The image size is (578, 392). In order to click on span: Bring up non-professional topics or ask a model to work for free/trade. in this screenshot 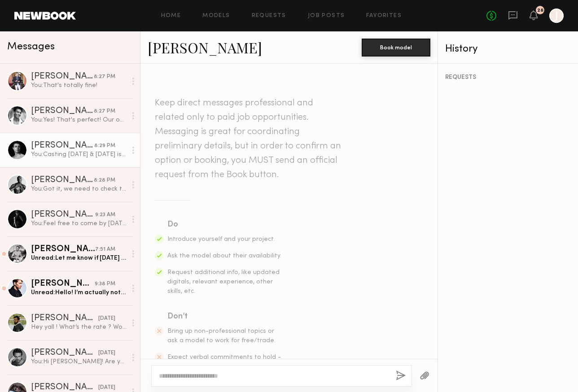, I will do `click(221, 336)`.